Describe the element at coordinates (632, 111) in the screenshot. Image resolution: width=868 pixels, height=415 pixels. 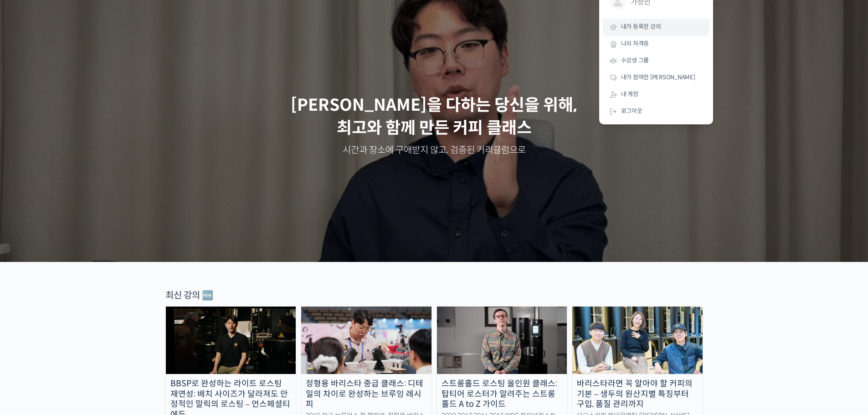
I see `span: 로그아웃` at that location.